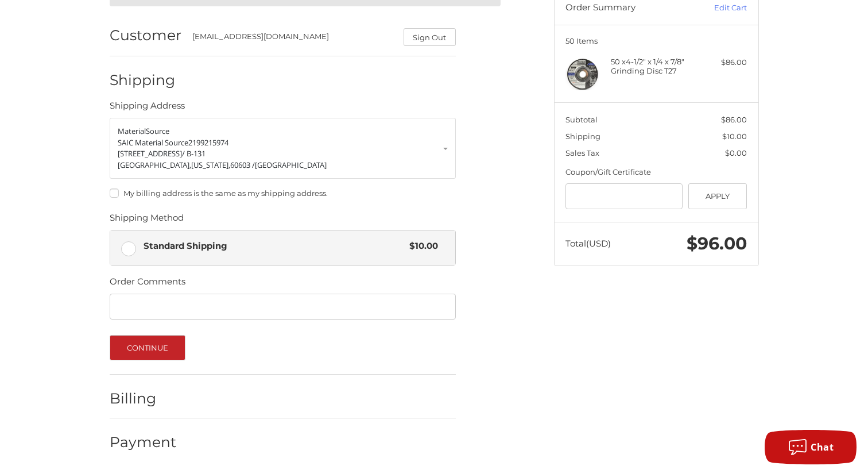 The width and height of the screenshot is (868, 473). What do you see at coordinates (822, 447) in the screenshot?
I see `span: Chat` at bounding box center [822, 447].